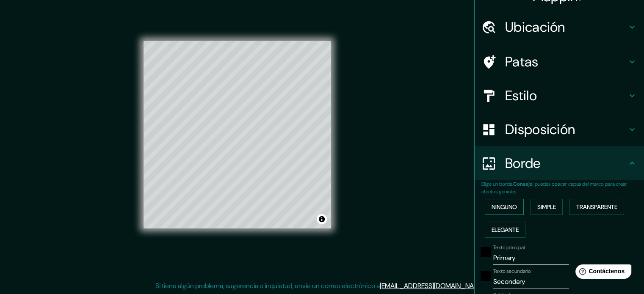  What do you see at coordinates (596, 207) in the screenshot?
I see `font: Transparente` at bounding box center [596, 207].